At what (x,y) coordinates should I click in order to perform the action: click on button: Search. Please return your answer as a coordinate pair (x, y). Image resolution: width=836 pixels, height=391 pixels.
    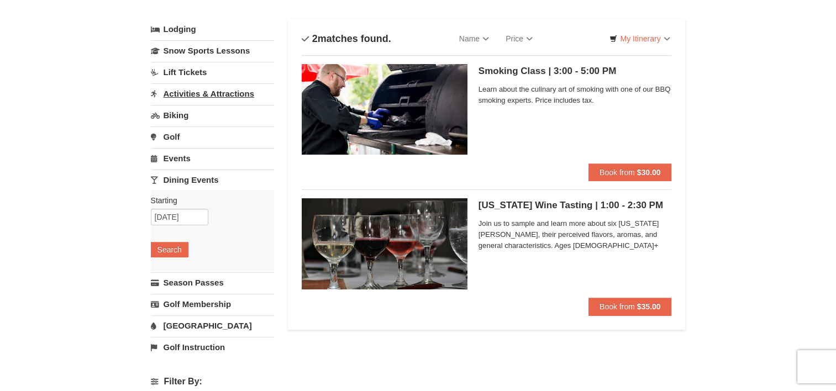
    Looking at the image, I should click on (170, 250).